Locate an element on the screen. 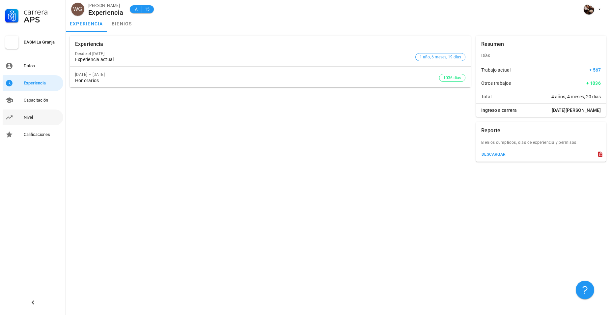  div: Carrera is located at coordinates (42, 12).